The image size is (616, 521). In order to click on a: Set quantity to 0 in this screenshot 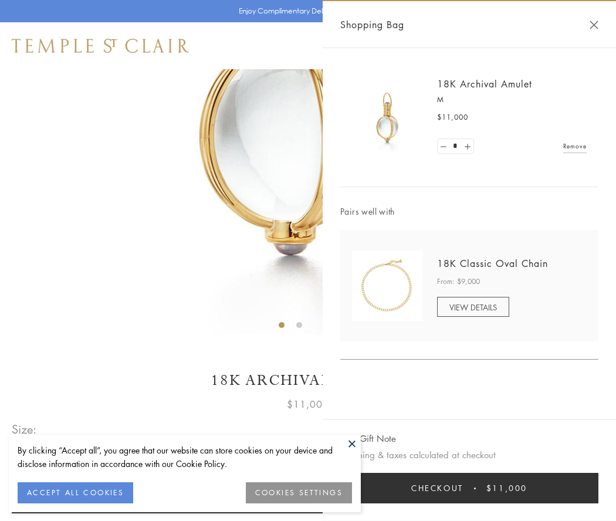, I will do `click(444, 146)`.